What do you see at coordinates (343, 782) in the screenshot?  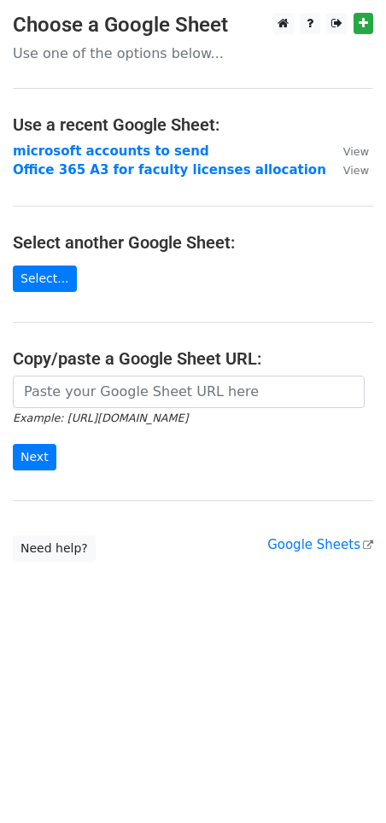 I see `div: Chat Widget` at bounding box center [343, 782].